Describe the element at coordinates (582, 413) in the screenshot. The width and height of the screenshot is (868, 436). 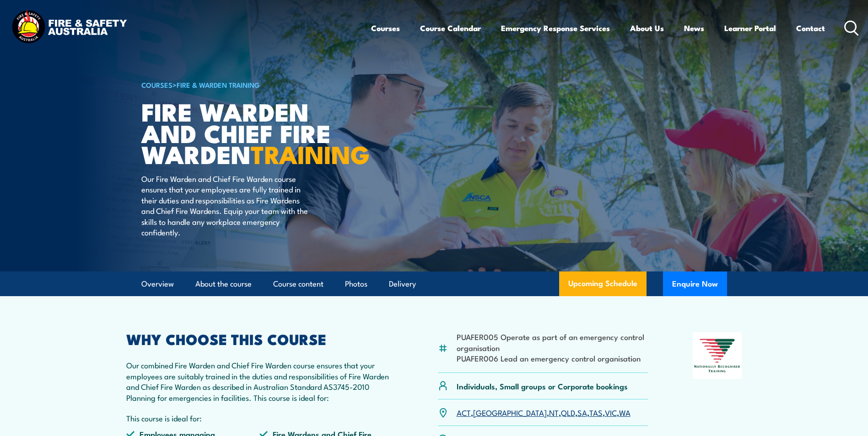
I see `a: SA` at that location.